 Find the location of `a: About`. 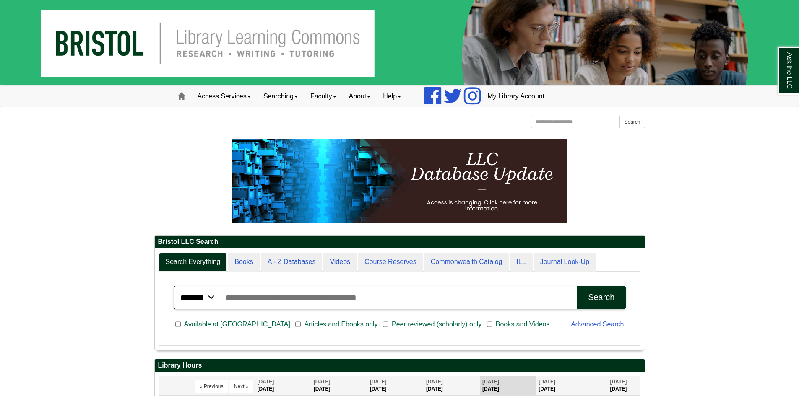

a: About is located at coordinates (360, 96).